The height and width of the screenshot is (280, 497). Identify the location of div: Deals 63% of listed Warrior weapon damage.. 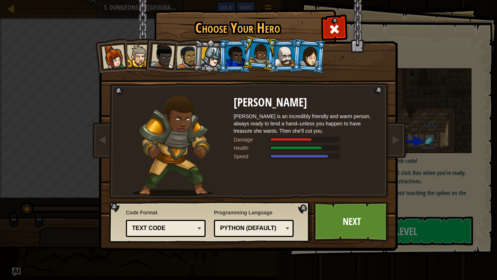
(306, 139).